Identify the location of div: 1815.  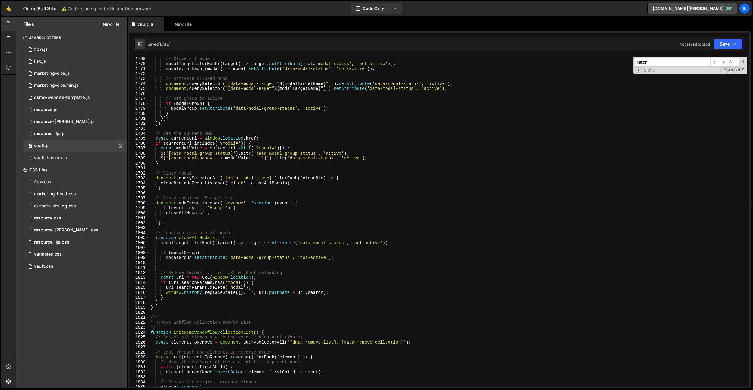
(139, 288).